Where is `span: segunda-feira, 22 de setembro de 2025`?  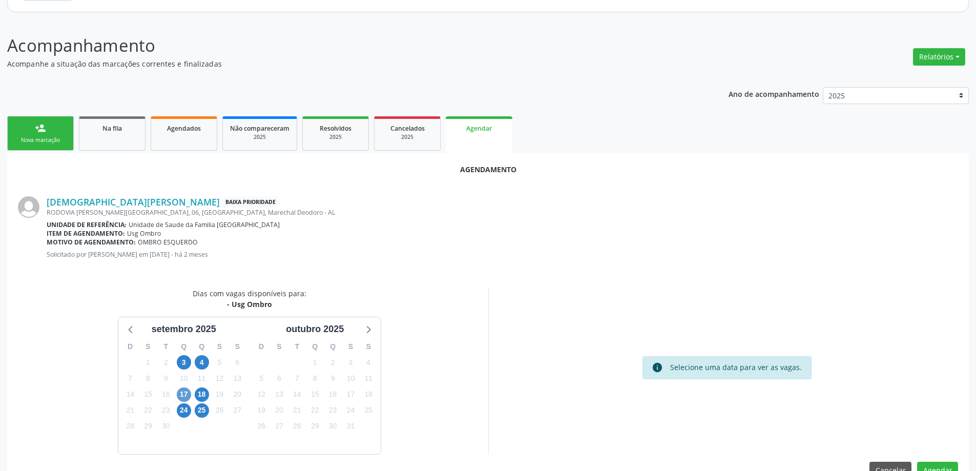 span: segunda-feira, 22 de setembro de 2025 is located at coordinates (148, 410).